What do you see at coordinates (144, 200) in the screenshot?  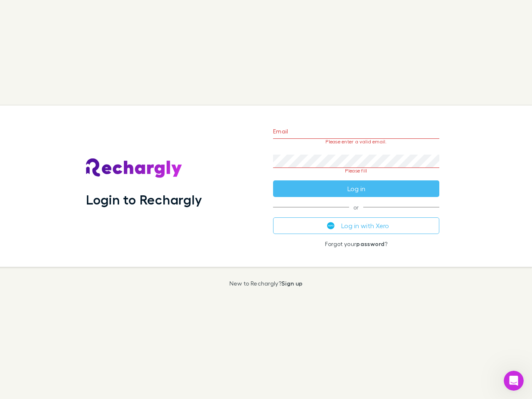 I see `h1: Login to Rechargly` at bounding box center [144, 200].